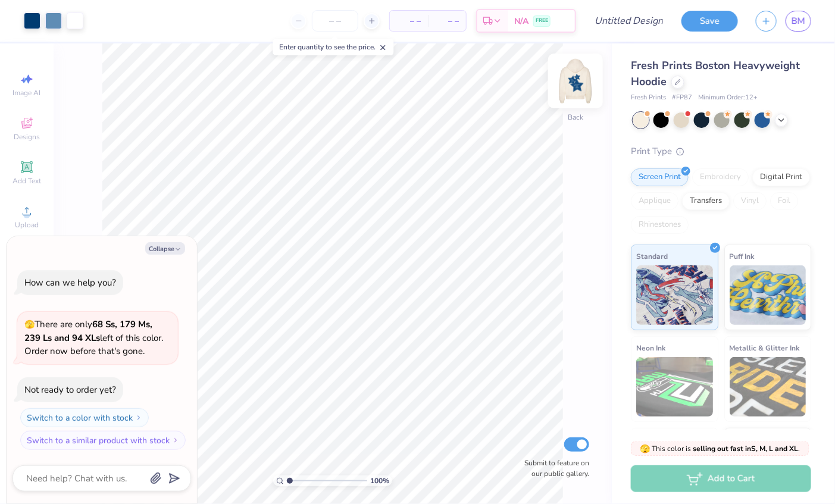 This screenshot has width=835, height=504. Describe the element at coordinates (27, 225) in the screenshot. I see `span: Upload` at that location.